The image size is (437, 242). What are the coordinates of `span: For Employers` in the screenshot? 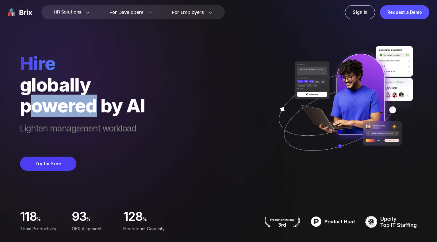 It's located at (188, 12).